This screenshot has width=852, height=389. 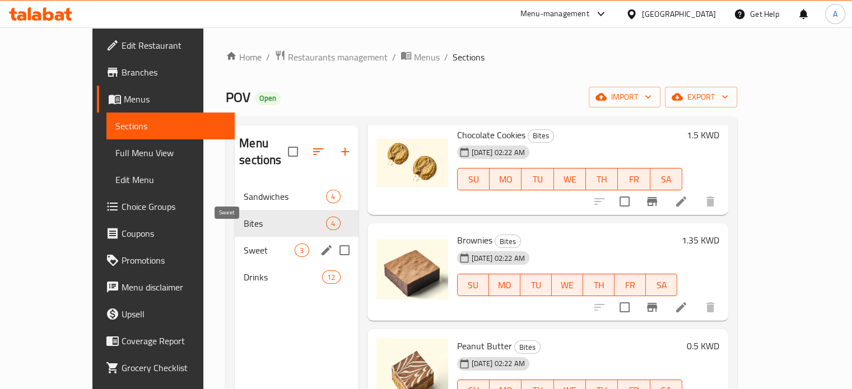 What do you see at coordinates (166, 287) in the screenshot?
I see `a: Menu disclaimer` at bounding box center [166, 287].